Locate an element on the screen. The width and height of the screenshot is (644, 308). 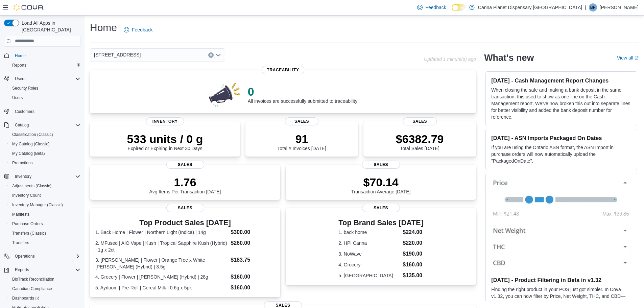
span: Inventory Manager (Classic) is located at coordinates (37, 205).